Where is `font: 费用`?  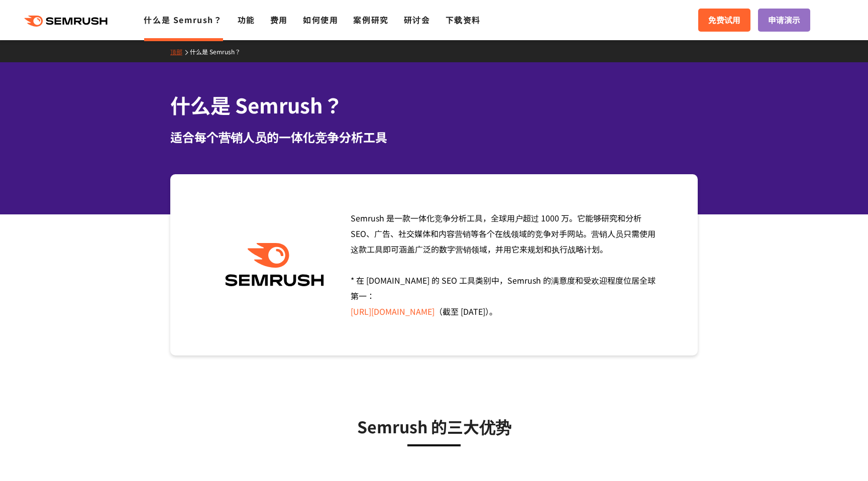
font: 费用 is located at coordinates (279, 19).